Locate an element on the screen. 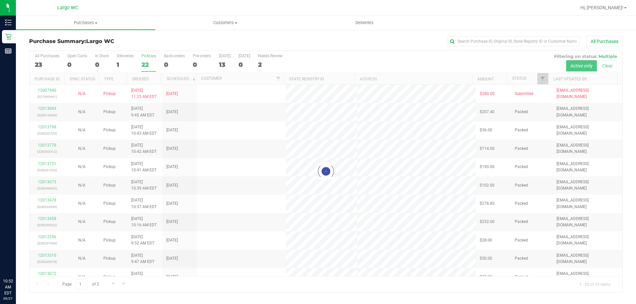  a: Purchases is located at coordinates (85, 23).